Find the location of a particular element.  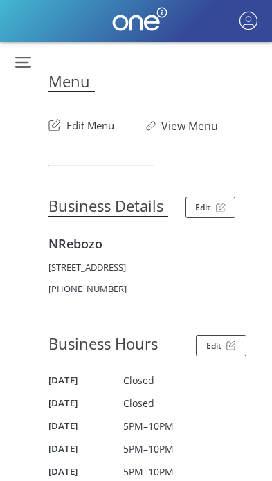

h3: Business Hours is located at coordinates (105, 344).